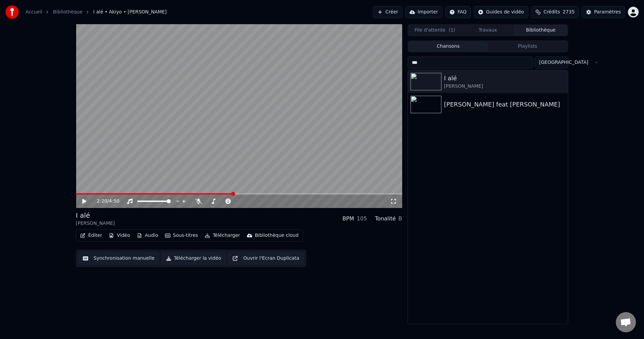 The height and width of the screenshot is (339, 644). What do you see at coordinates (96, 12) in the screenshot?
I see `nav: breadcrumb` at bounding box center [96, 12].